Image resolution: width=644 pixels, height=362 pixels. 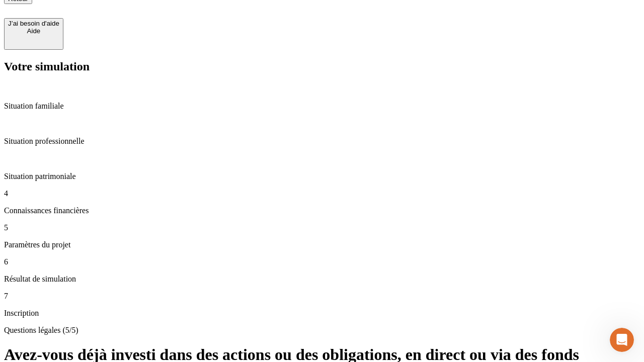 I want to click on p: Questions légales (5/5), so click(x=322, y=330).